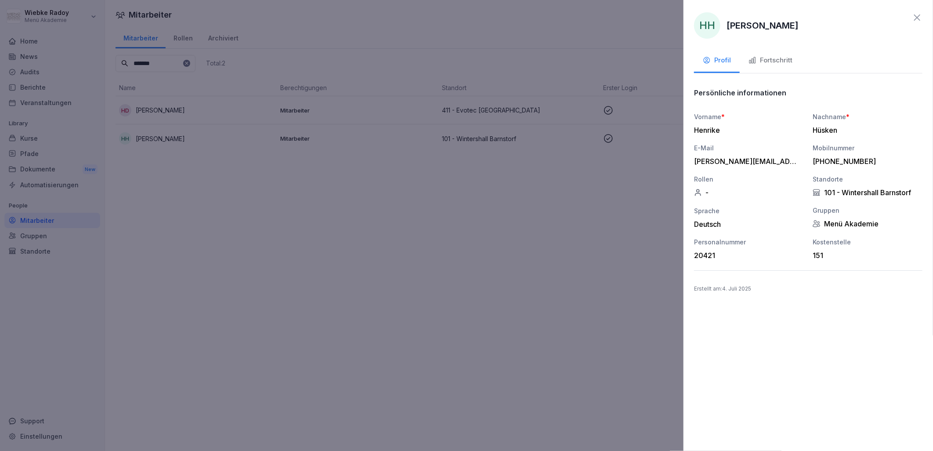  Describe the element at coordinates (770, 60) in the screenshot. I see `div: Fortschritt` at that location.